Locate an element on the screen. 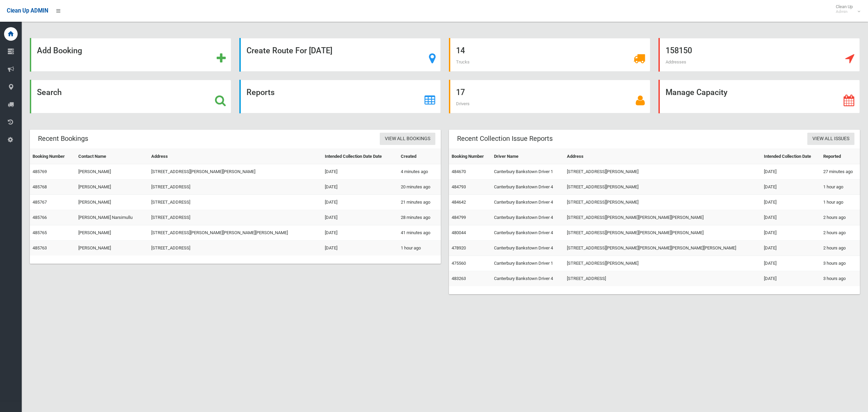 The image size is (868, 412). a: Manage Capacity is located at coordinates (759, 97).